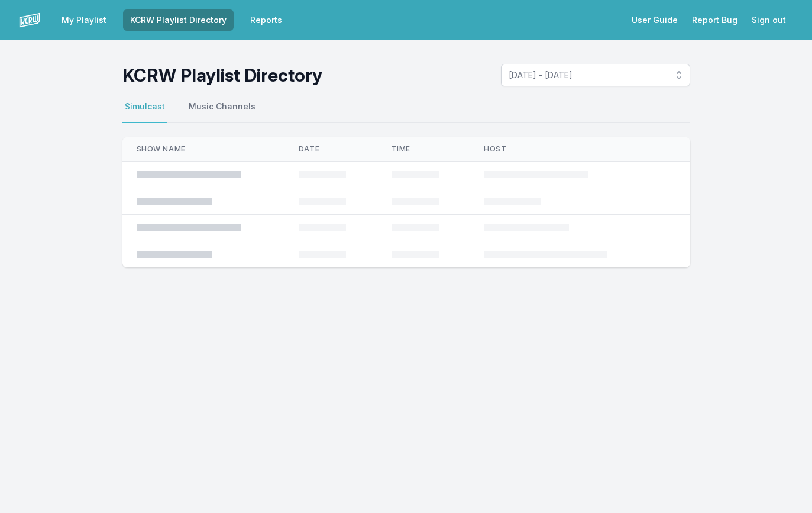 The width and height of the screenshot is (812, 513). I want to click on img: logo-white-87cec1fa9cbef997252546196dc51331.png, so click(30, 20).